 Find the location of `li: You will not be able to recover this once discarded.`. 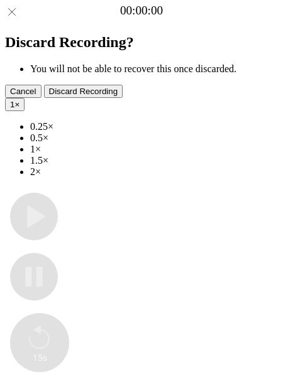

li: You will not be able to recover this once discarded. is located at coordinates (154, 69).